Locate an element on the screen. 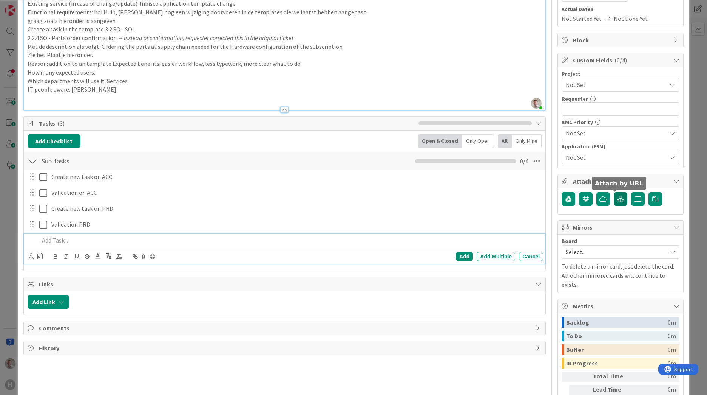  span: Tasks is located at coordinates (227, 123).